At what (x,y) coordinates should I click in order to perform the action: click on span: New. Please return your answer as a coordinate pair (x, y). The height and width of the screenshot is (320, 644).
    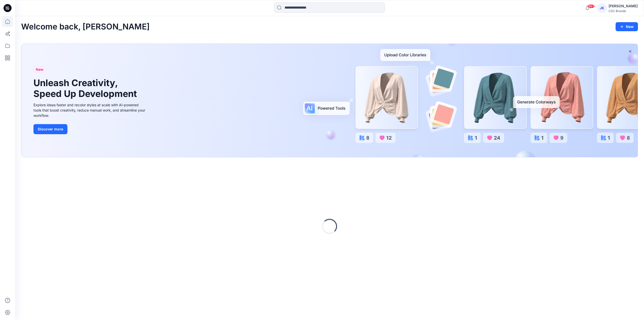
    Looking at the image, I should click on (40, 70).